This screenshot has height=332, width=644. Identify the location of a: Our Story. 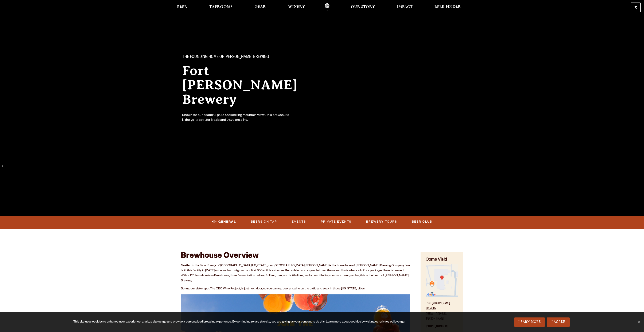
(363, 7).